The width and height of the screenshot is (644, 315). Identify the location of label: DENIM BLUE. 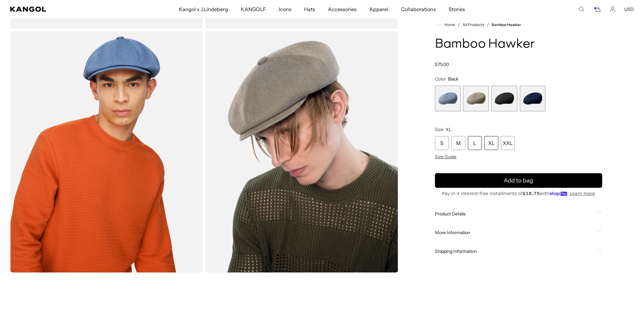
(448, 98).